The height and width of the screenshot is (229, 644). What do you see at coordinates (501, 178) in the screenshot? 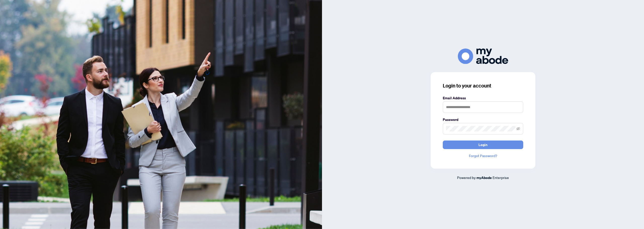
I see `span: Enterprise` at bounding box center [501, 178].